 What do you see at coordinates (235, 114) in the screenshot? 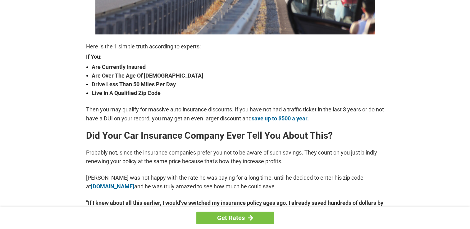
I see `p: Then you may qualify for massive auto insurance discounts. If you have not had a traffic ticket i...` at bounding box center [235, 114].